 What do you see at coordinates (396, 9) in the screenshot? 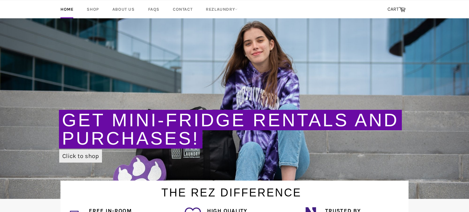
I see `a: CART` at bounding box center [396, 9].